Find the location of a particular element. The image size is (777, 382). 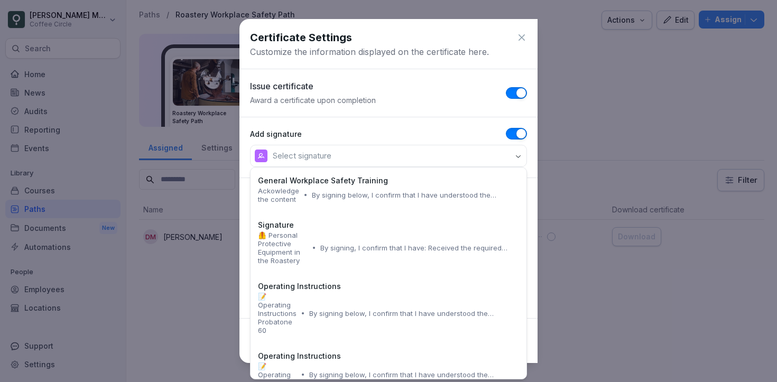

p: General Workplace Safety Training is located at coordinates (323, 181).